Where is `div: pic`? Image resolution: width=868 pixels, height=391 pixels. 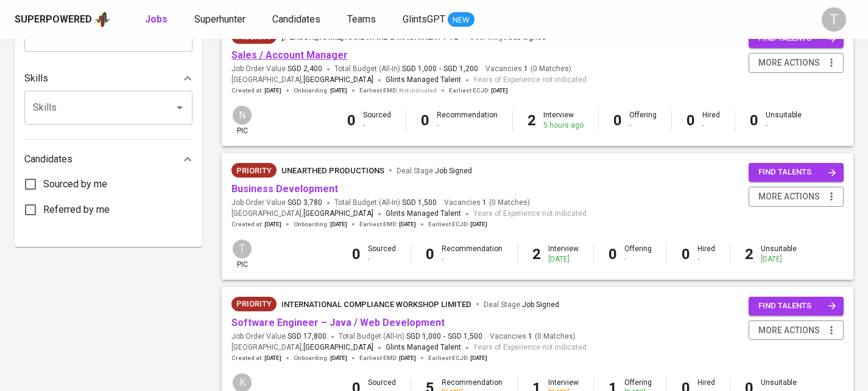 div: pic is located at coordinates (242, 255).